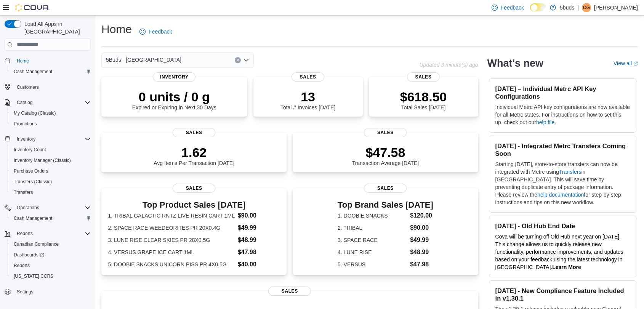  Describe the element at coordinates (51, 218) in the screenshot. I see `button: Cash Management` at that location.